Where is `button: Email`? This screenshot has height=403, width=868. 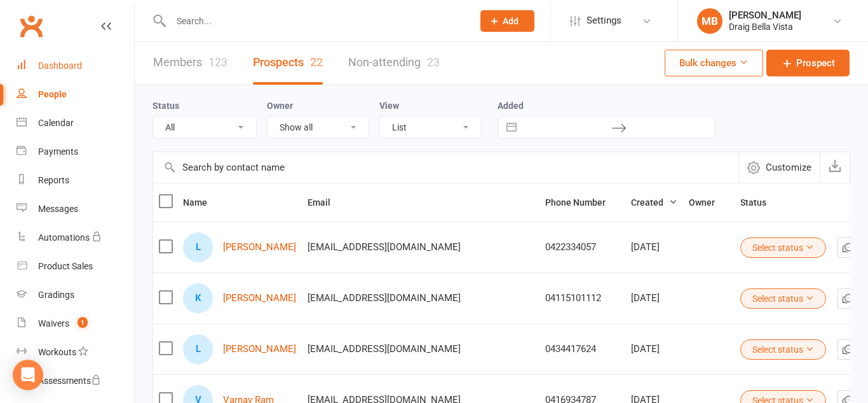 button: Email is located at coordinates (326, 202).